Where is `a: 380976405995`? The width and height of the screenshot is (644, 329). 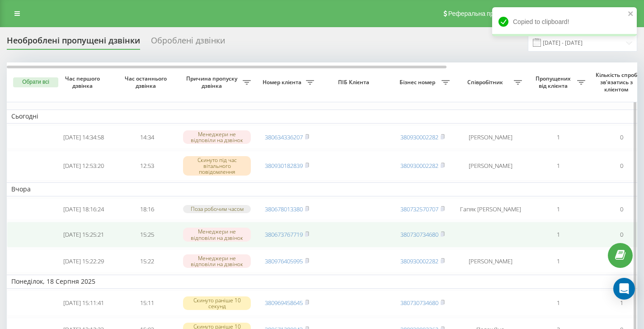
a: 380976405995 is located at coordinates (284, 261).